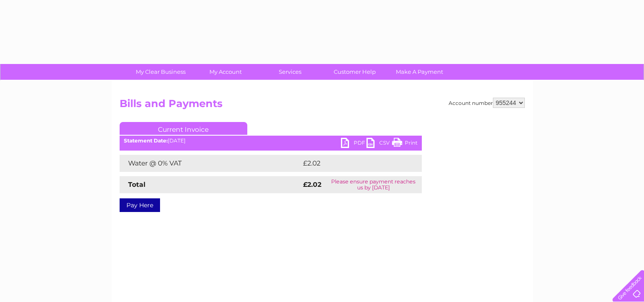  I want to click on td: £2.02, so click(351, 163).